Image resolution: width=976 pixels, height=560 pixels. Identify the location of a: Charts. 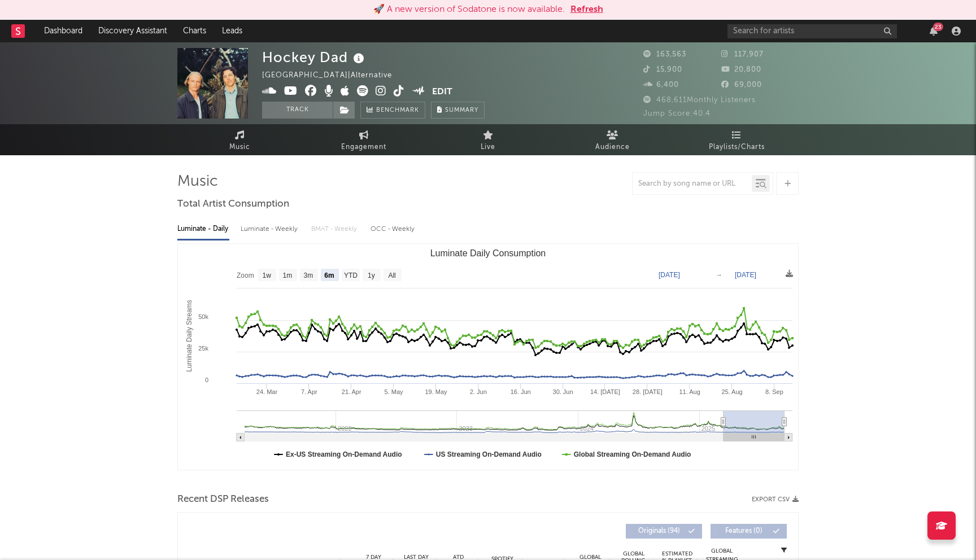
(195, 31).